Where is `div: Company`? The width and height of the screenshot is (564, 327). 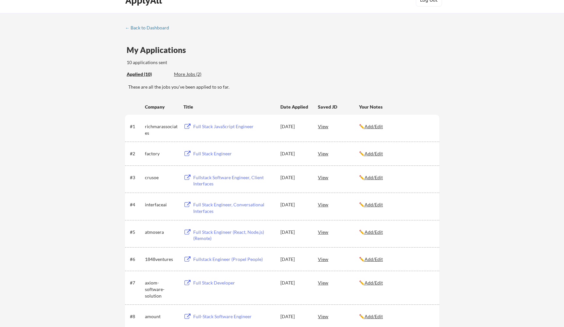 div: Company is located at coordinates (161, 107).